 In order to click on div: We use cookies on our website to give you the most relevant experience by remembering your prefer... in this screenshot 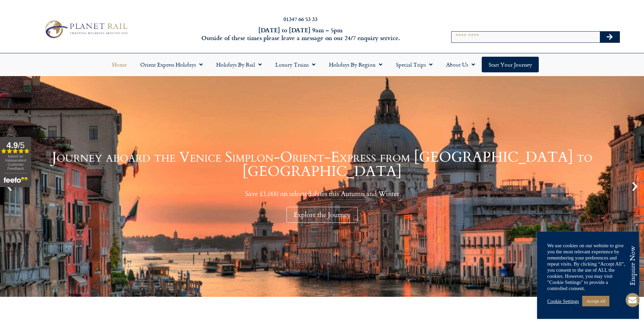, I will do `click(588, 266)`.